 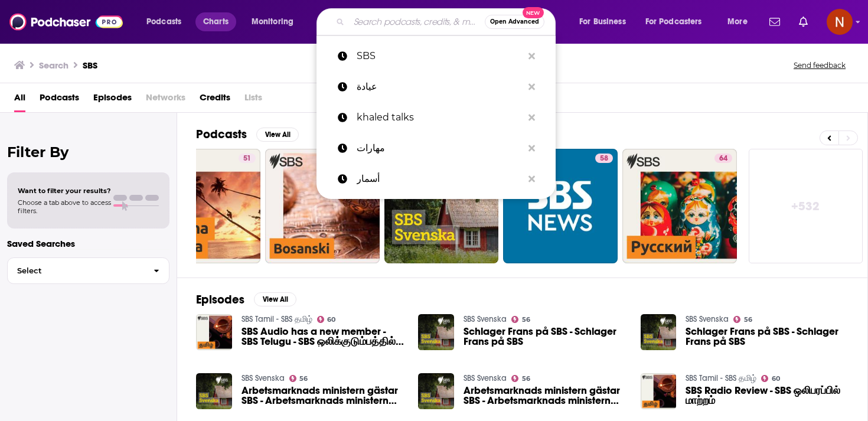 What do you see at coordinates (64, 207) in the screenshot?
I see `span: Choose a tab above to access filters.` at bounding box center [64, 207].